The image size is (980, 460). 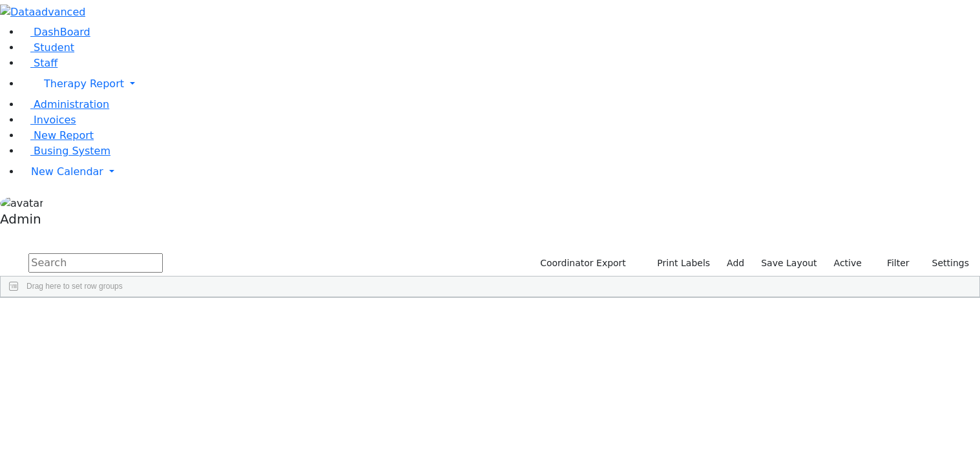 I want to click on a: New Calendar, so click(x=500, y=172).